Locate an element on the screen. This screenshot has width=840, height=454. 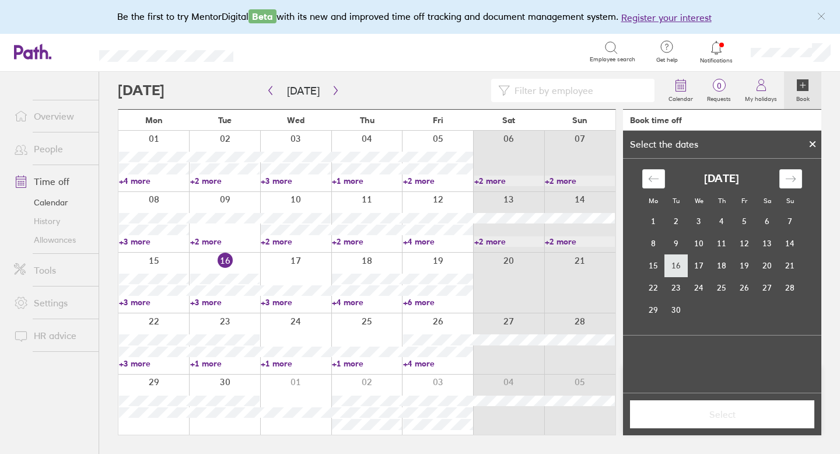
input: Filter by employee is located at coordinates (578, 90).